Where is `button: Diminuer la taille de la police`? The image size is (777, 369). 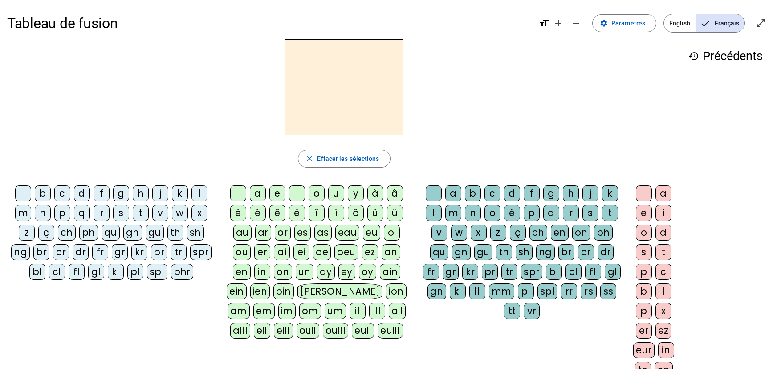
button: Diminuer la taille de la police is located at coordinates (576, 23).